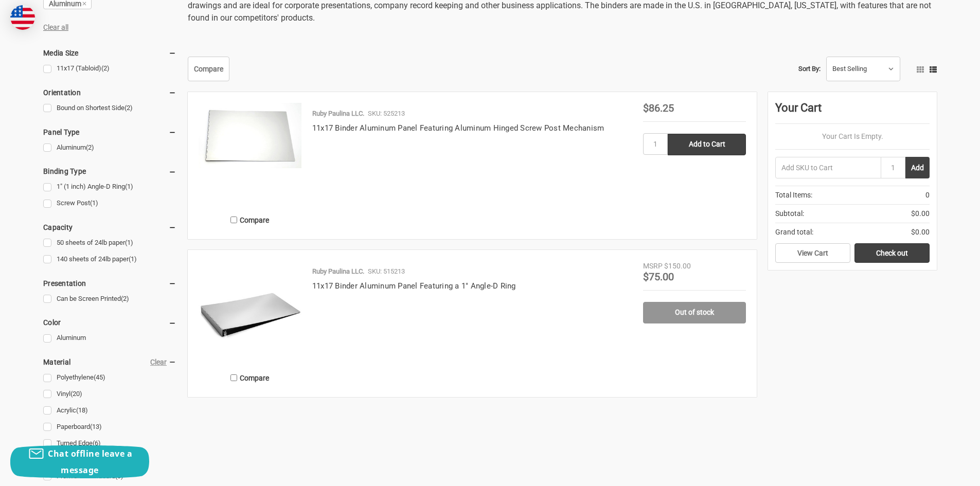 This screenshot has width=980, height=486. I want to click on button: Add, so click(917, 168).